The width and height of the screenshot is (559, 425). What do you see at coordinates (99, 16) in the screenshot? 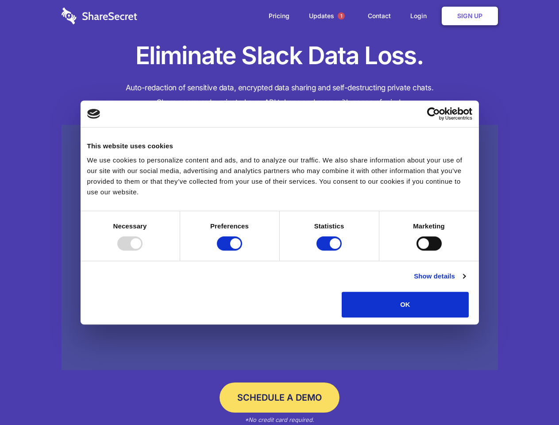
I see `img: logo-wordmark-white-trans-d4663122ce5f474addd5e946df7df03e33cb6a1c49d2221995e7729f52c070b2.svg` at bounding box center [99, 16].